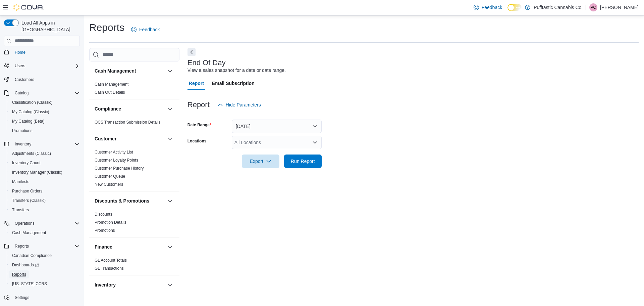 The height and width of the screenshot is (306, 644). What do you see at coordinates (22, 297) in the screenshot?
I see `span: Settings` at bounding box center [22, 297].